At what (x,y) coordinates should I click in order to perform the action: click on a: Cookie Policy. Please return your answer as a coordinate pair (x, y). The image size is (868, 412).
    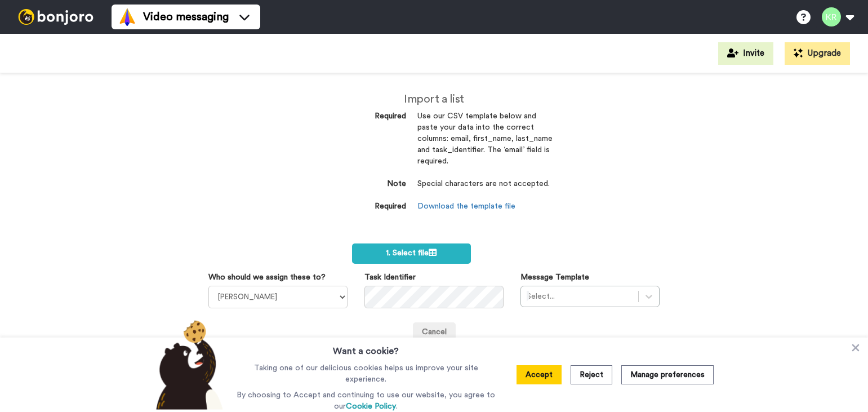
    Looking at the image, I should click on (370, 406).